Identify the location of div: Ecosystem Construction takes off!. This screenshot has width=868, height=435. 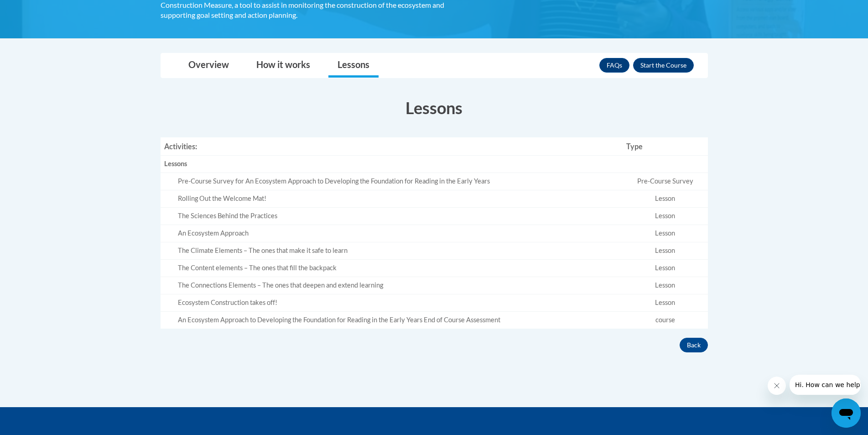
(398, 303).